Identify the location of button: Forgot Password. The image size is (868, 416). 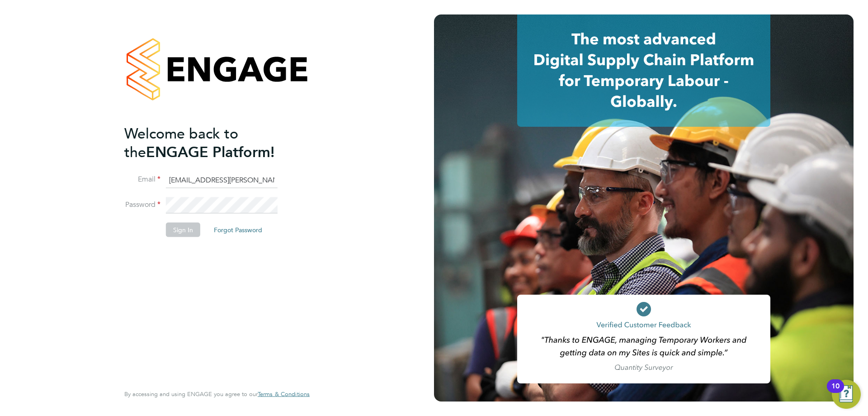
(238, 230).